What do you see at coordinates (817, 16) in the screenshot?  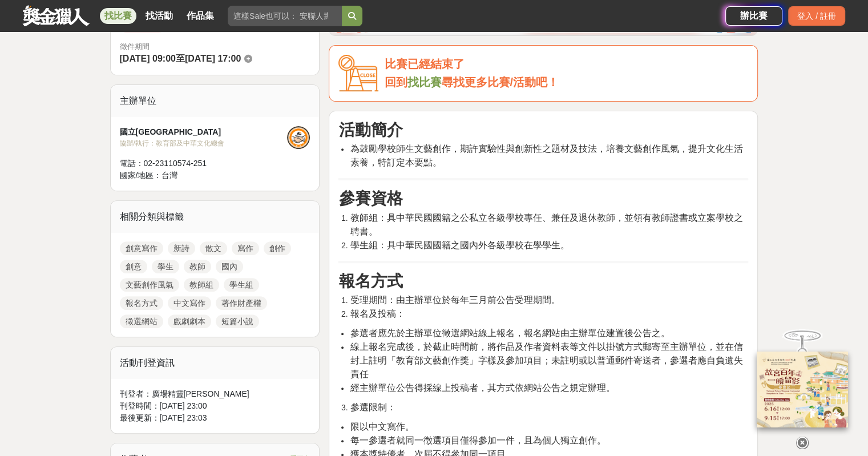 I see `div: 登入 / 註冊` at bounding box center [817, 16].